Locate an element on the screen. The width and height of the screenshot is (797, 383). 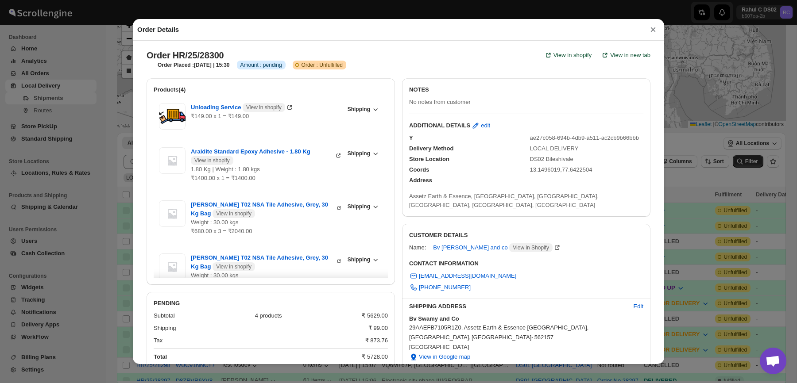
h3: SHIPPING ADDRESS is located at coordinates (517, 307).